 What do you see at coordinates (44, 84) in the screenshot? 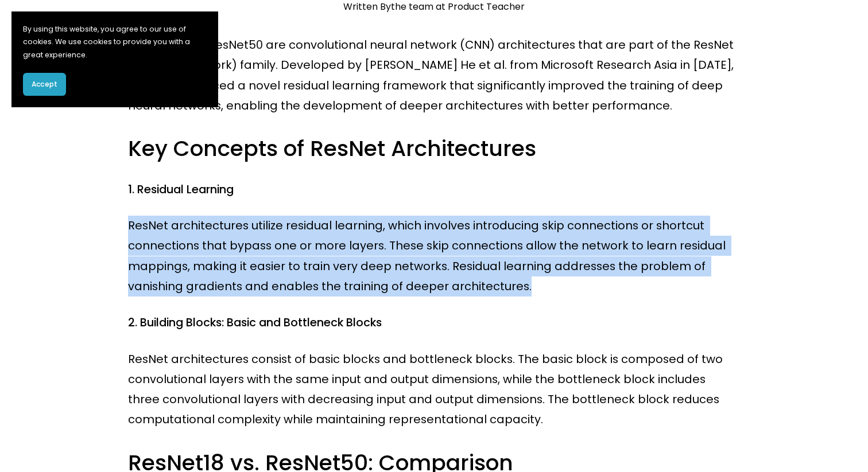
I see `span: Accept` at bounding box center [44, 84].